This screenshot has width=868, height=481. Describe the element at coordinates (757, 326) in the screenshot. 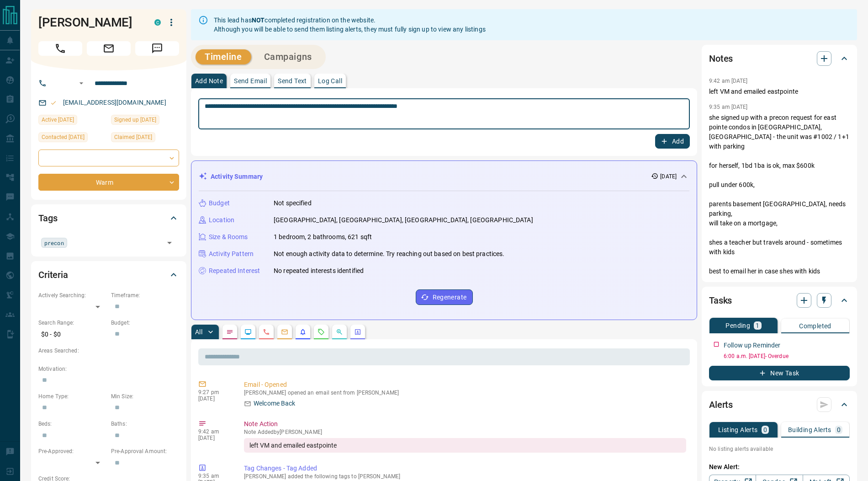

I see `p: 1` at that location.